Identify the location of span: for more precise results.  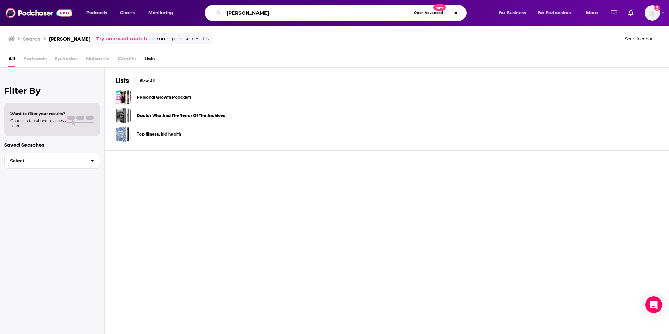
(178, 39).